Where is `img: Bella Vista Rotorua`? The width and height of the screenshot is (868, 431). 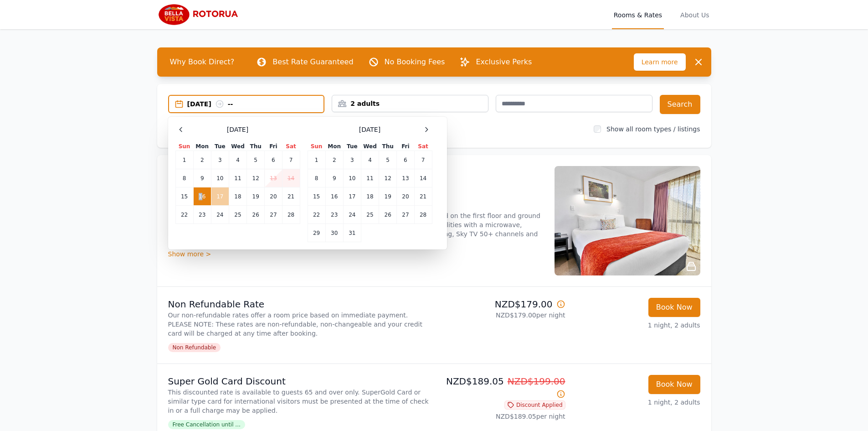 img: Bella Vista Rotorua is located at coordinates (201, 15).